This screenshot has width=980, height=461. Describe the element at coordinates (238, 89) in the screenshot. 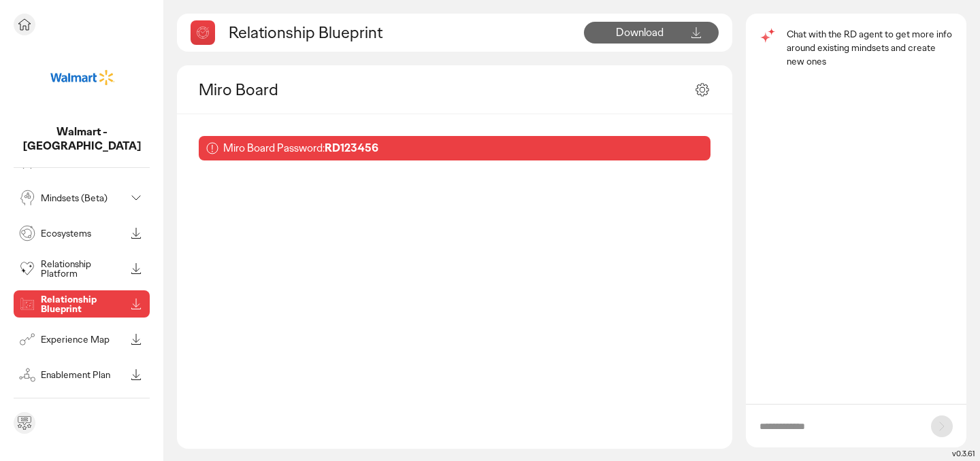

I see `h2: Miro Board` at that location.